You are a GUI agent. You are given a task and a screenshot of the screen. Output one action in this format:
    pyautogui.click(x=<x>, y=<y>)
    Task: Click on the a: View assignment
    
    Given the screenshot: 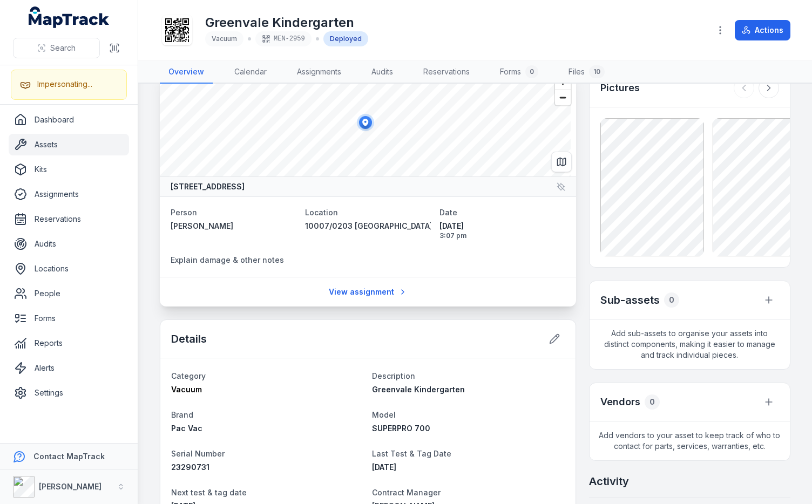 What is the action you would take?
    pyautogui.click(x=367, y=292)
    